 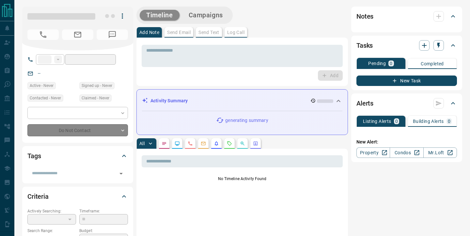 I want to click on h2: Criteria, so click(x=38, y=196).